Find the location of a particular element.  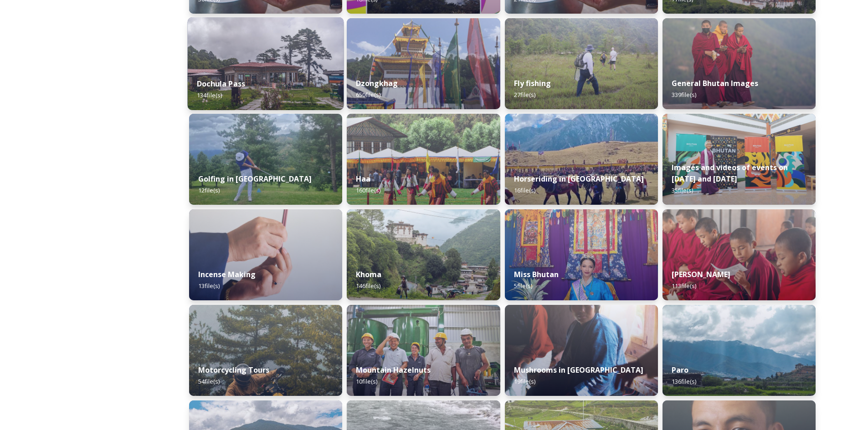

strong: Khoma is located at coordinates (368, 274).